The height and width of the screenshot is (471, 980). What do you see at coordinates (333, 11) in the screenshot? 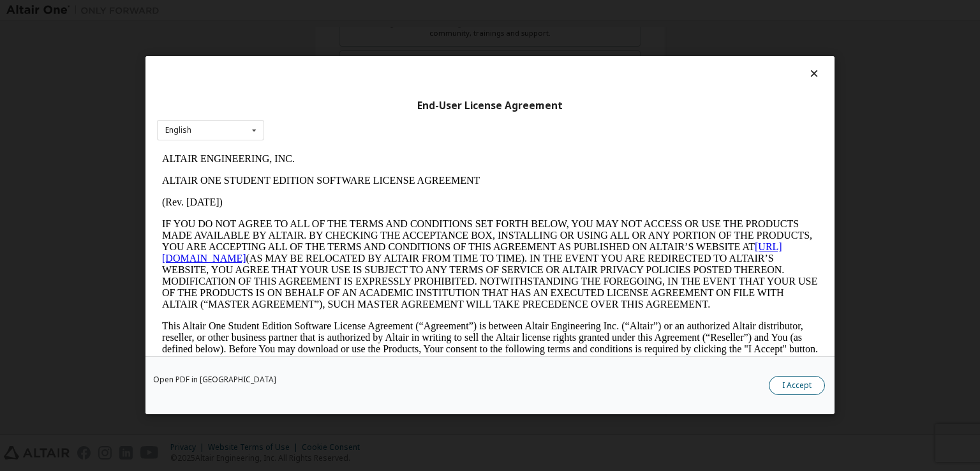
I see `p: ALTAIR ENGINEERING, INC.` at bounding box center [333, 11].